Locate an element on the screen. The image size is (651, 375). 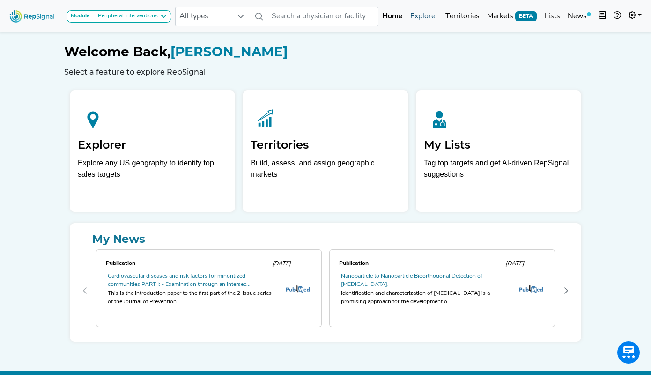
span: Welcome Back, is located at coordinates (117, 52).